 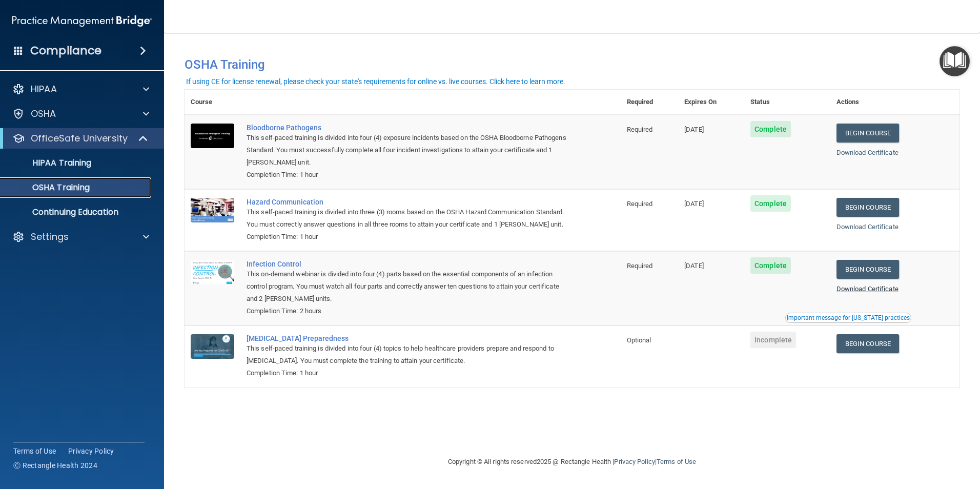 What do you see at coordinates (44, 114) in the screenshot?
I see `p: OSHA` at bounding box center [44, 114].